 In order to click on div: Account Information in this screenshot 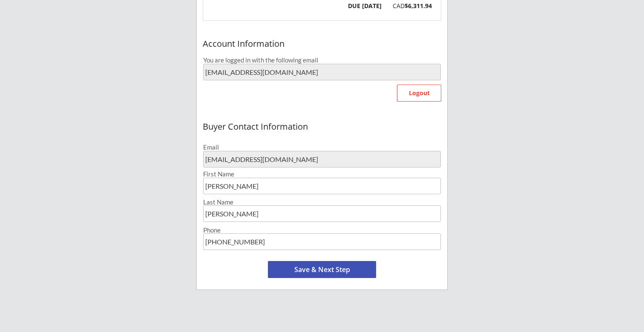, I will do `click(322, 44)`.